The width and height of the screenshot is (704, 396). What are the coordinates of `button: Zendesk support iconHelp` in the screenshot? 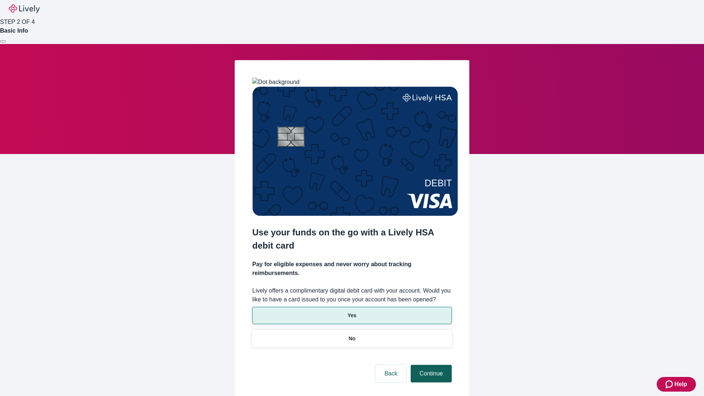 It's located at (676, 384).